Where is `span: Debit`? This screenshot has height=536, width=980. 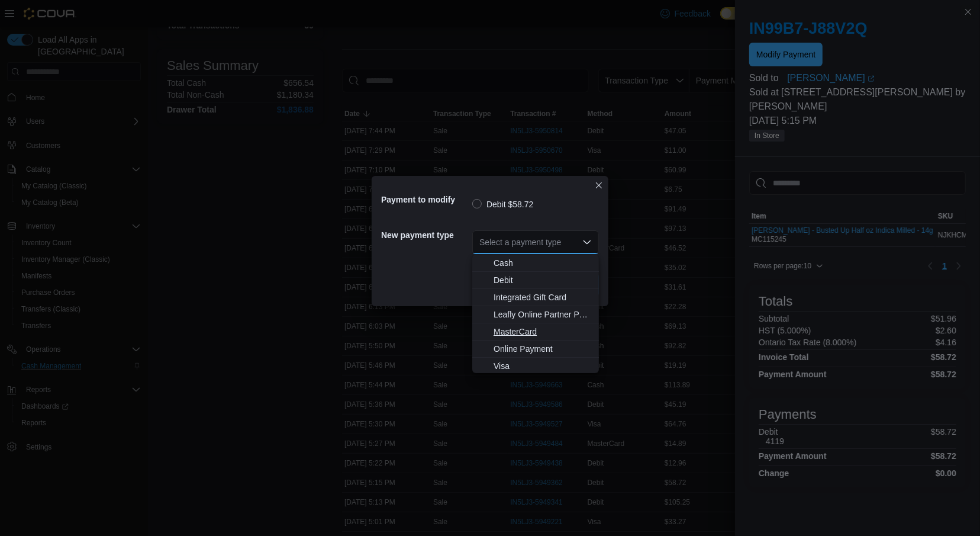 span: Debit is located at coordinates (542, 280).